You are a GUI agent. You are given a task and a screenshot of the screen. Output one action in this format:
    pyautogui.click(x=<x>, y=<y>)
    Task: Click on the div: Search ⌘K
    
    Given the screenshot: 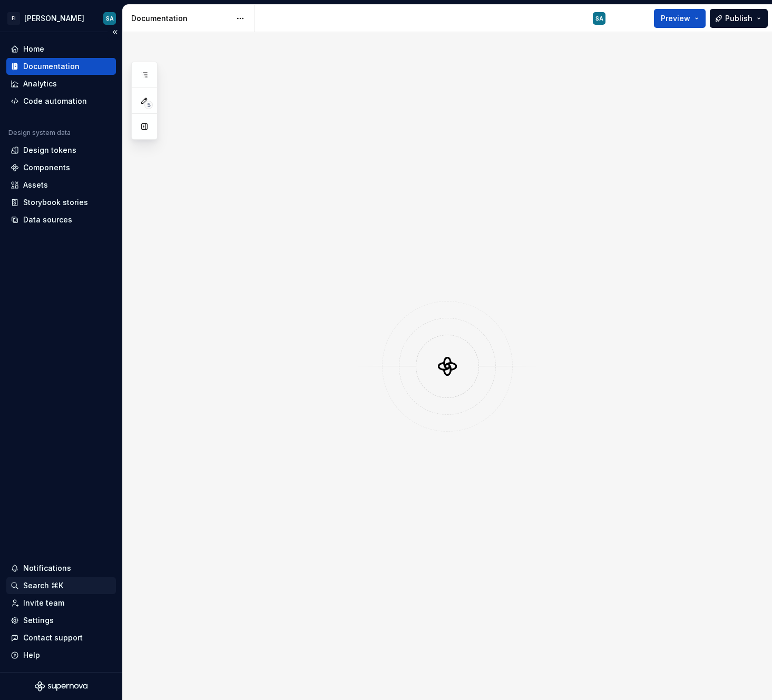 What is the action you would take?
    pyautogui.click(x=44, y=586)
    